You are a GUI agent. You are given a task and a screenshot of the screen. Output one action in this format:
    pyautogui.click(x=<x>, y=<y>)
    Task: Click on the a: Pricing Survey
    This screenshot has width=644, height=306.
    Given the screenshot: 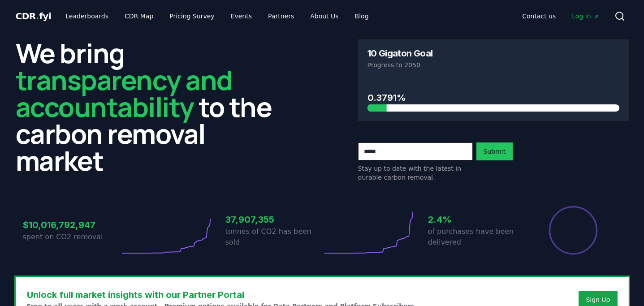 What is the action you would take?
    pyautogui.click(x=192, y=16)
    